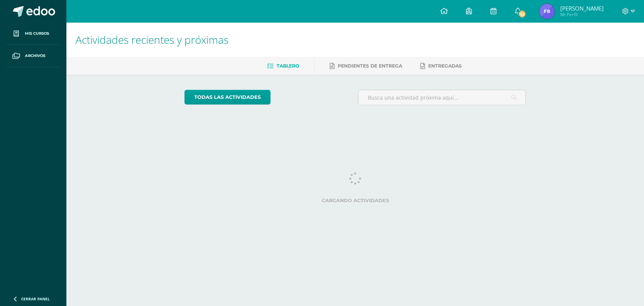  What do you see at coordinates (366, 66) in the screenshot?
I see `a: Pendientes de entrega` at bounding box center [366, 66].